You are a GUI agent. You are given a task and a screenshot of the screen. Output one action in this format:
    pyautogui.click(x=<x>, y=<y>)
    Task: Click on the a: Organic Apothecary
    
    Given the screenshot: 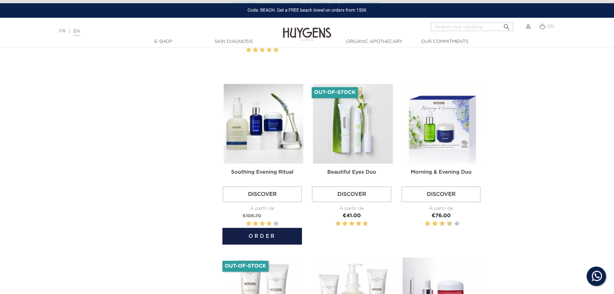 What is the action you would take?
    pyautogui.click(x=375, y=42)
    